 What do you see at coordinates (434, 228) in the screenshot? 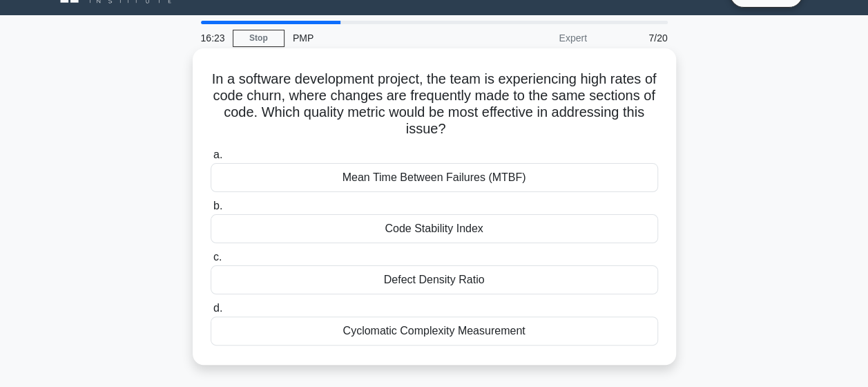
I see `div: Code Stability Index` at bounding box center [434, 228].